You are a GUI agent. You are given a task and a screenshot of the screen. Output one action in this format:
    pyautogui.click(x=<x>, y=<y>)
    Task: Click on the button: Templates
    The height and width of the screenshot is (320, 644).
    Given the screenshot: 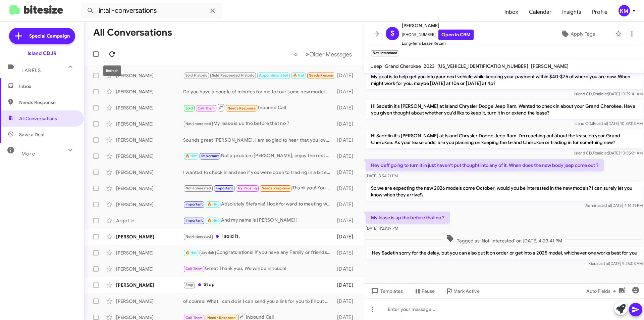 What is the action you would take?
    pyautogui.click(x=386, y=291)
    